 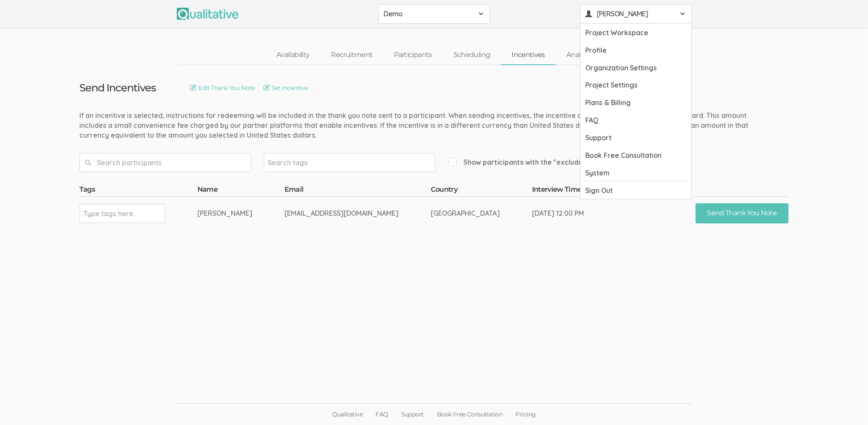 What do you see at coordinates (846, 404) in the screenshot?
I see `div: Chat Widget` at bounding box center [846, 404].